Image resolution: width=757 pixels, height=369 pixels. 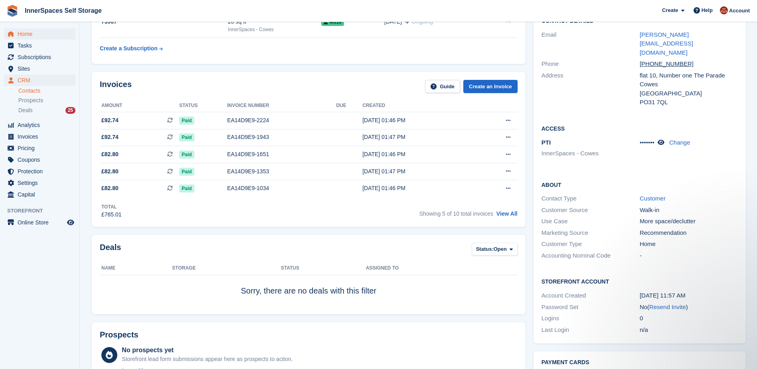 What do you see at coordinates (41, 125) in the screenshot?
I see `span: Analytics` at bounding box center [41, 125].